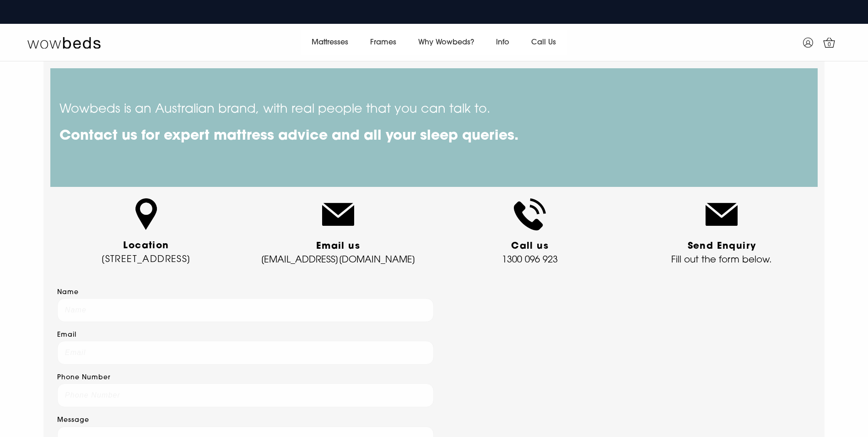  I want to click on input: Phone Number, so click(246, 395).